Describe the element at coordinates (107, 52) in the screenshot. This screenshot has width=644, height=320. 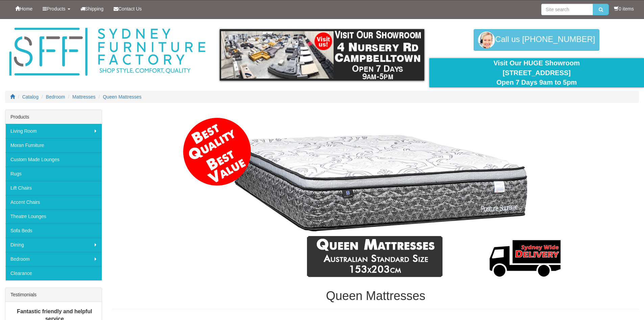
I see `img: Sydney Furniture Factory` at that location.